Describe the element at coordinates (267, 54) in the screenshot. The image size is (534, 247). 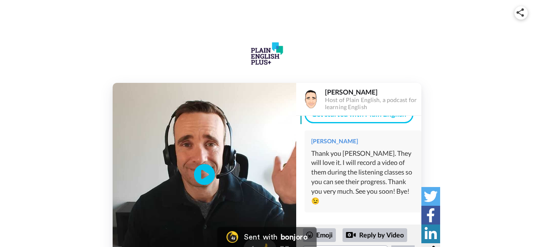
I see `img: logo` at that location.